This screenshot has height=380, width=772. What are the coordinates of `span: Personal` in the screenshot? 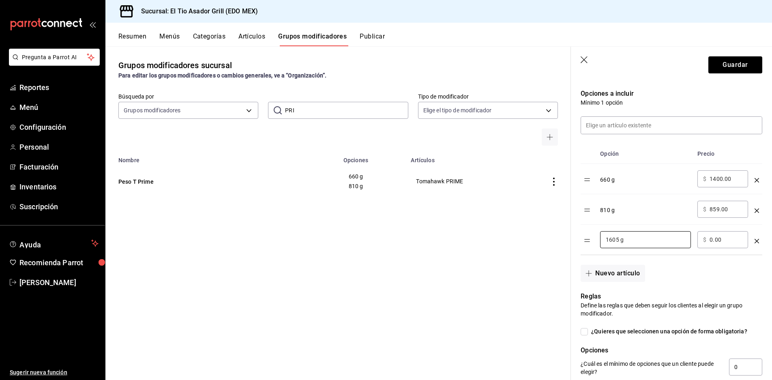 It's located at (59, 147).